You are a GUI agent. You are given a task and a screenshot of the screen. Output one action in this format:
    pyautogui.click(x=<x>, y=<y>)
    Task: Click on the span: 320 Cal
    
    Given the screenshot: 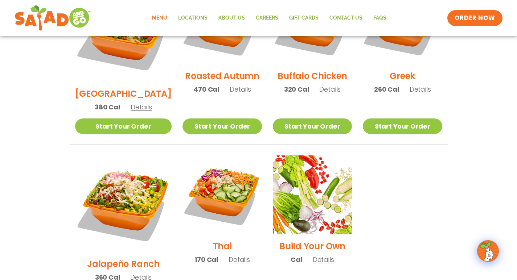 What is the action you would take?
    pyautogui.click(x=296, y=89)
    